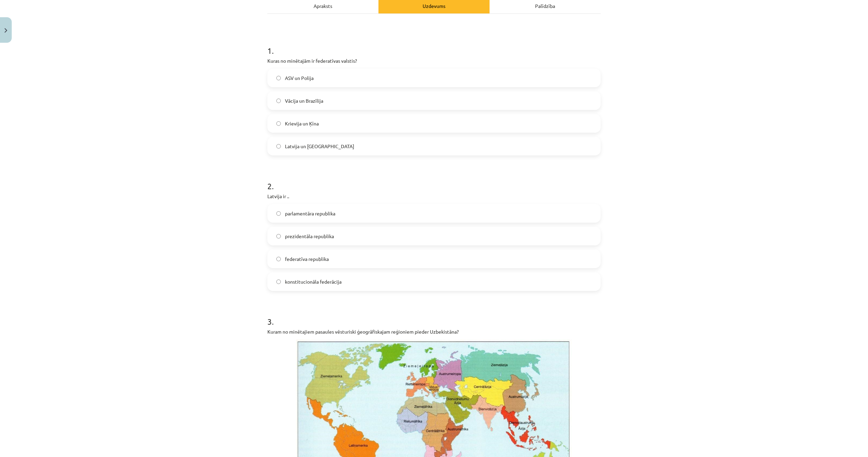 This screenshot has height=457, width=868. What do you see at coordinates (278, 101) in the screenshot?
I see `input: Vācija un Brazīlija` at bounding box center [278, 101].